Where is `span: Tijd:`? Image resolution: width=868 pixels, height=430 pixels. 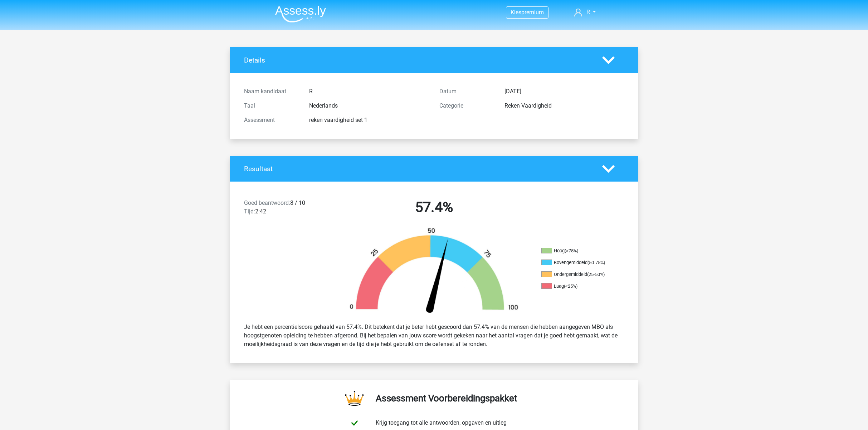
span: Tijd: is located at coordinates (249, 211).